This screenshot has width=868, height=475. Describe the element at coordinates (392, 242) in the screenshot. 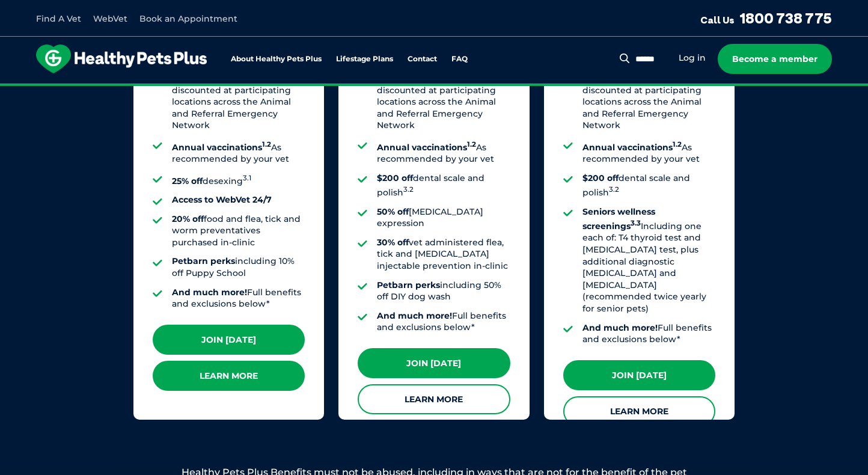

I see `strong: 30% off` at that location.